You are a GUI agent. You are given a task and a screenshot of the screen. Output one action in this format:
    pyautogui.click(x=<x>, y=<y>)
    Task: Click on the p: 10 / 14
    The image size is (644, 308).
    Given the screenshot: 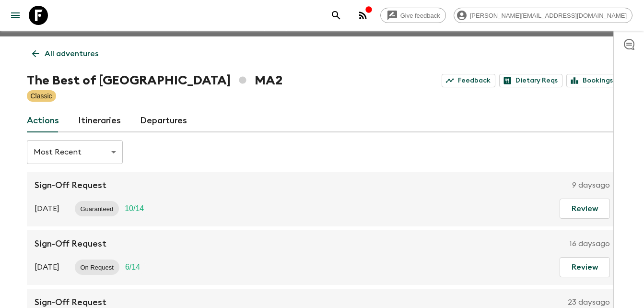 What is the action you would take?
    pyautogui.click(x=135, y=208)
    